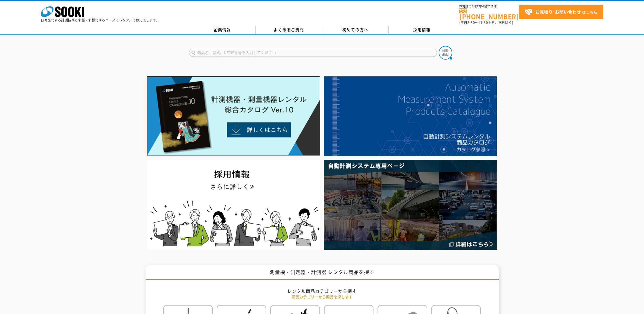  I want to click on span: 8:50, so click(471, 22).